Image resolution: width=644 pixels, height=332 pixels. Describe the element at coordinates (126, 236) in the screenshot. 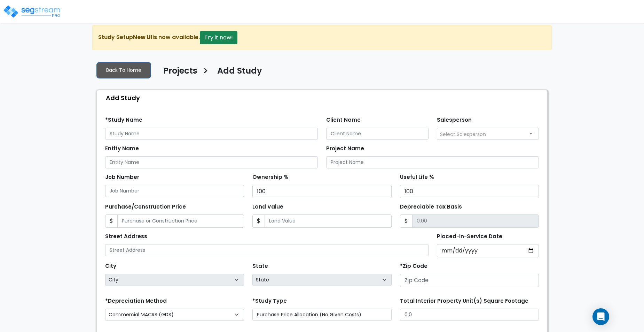

I see `label: Street Address` at that location.